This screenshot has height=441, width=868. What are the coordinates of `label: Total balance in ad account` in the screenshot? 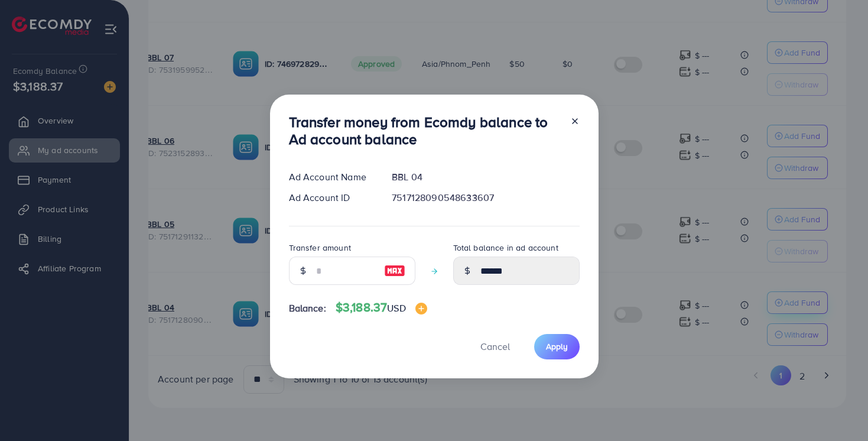 It's located at (506, 248).